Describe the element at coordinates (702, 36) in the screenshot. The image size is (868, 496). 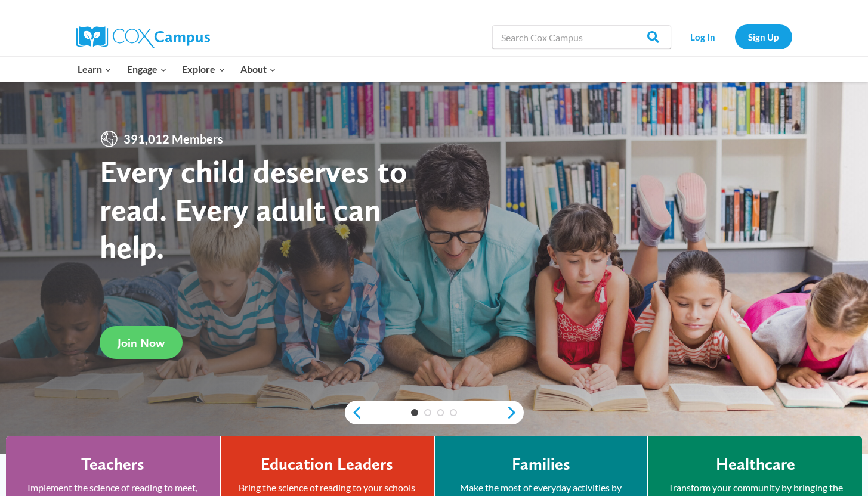
I see `a: Log In` at that location.